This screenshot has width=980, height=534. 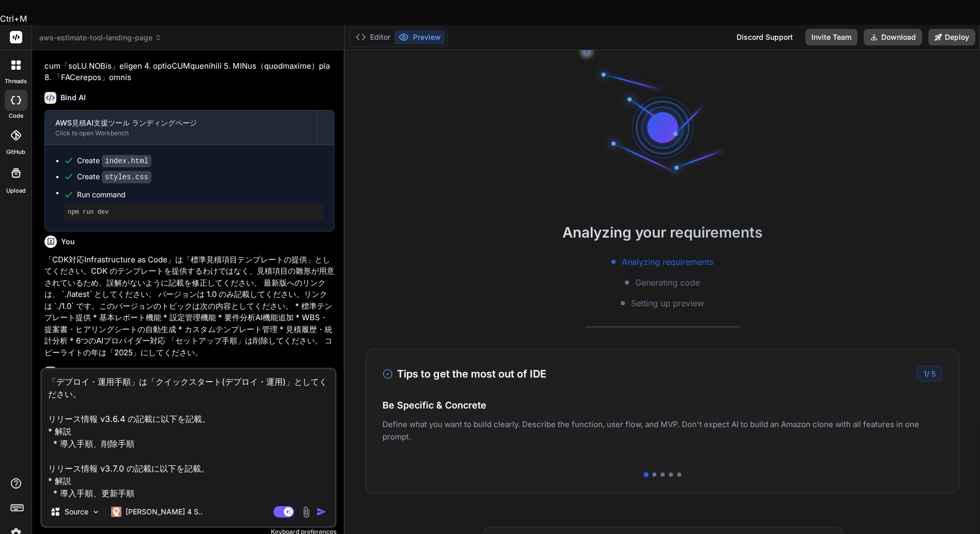 What do you see at coordinates (189, 306) in the screenshot?
I see `p: 「CDK対応Infrastructure as Code」は「標準見積項目テンプレートの提供」としてください。CDK のテンプレートを提供するわけではなく、見積項目の雛形が用意されているため、誤...` at bounding box center [189, 306].